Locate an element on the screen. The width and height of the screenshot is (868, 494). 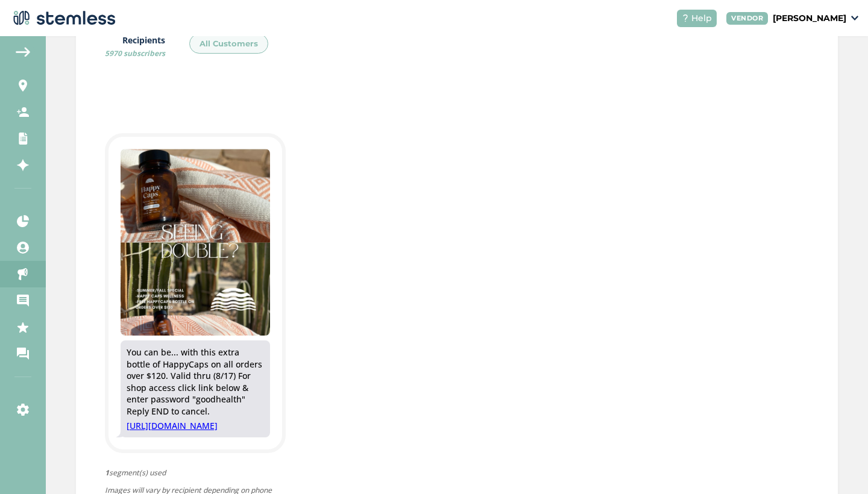
span: segment(s) used is located at coordinates (195, 473).